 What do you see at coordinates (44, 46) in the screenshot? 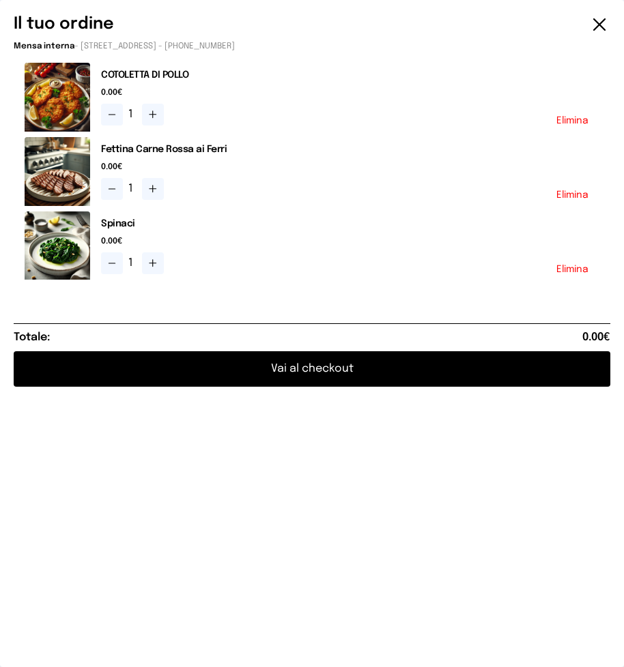
I see `span: Mensa interna` at bounding box center [44, 46].